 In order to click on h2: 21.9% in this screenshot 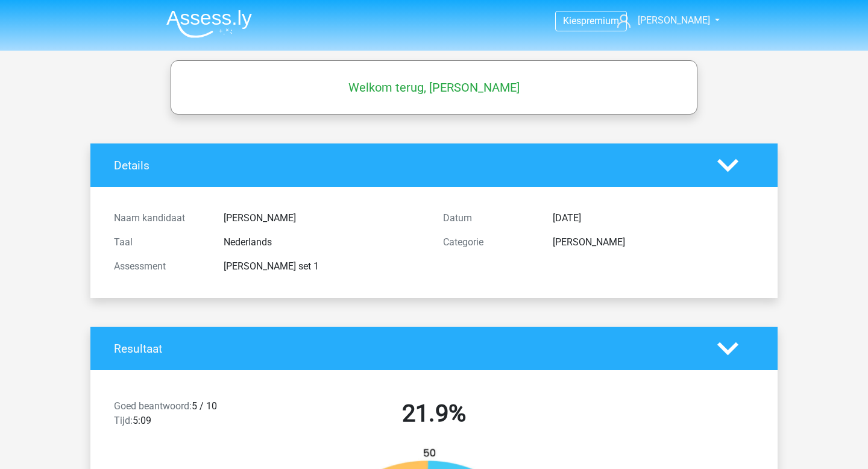, I will do `click(434, 414)`.